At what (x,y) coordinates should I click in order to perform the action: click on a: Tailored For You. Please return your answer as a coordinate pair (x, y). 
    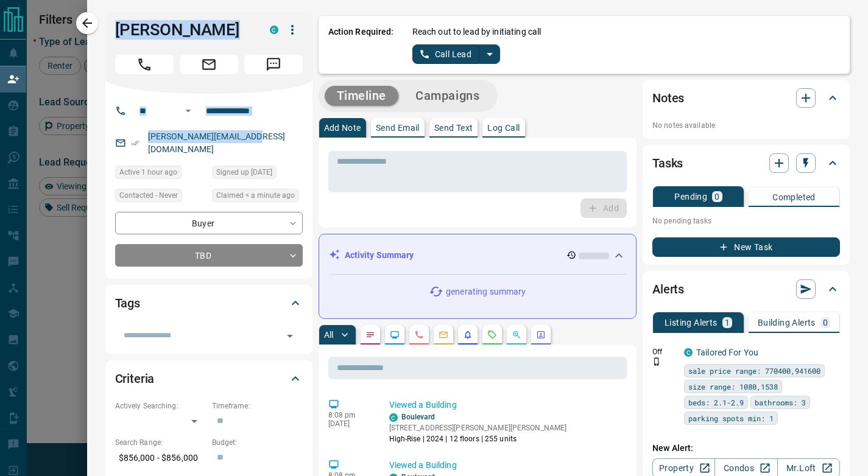
    Looking at the image, I should click on (727, 353).